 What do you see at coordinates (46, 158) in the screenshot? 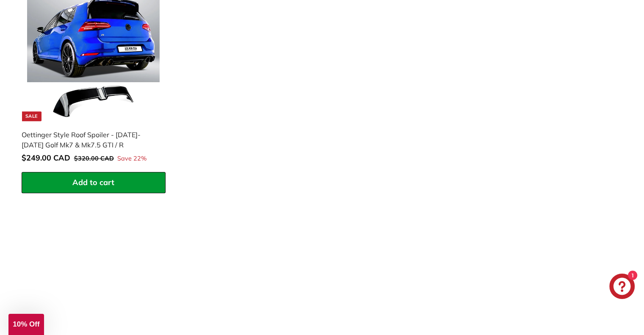
I see `span: $249.00 CAD` at bounding box center [46, 158].